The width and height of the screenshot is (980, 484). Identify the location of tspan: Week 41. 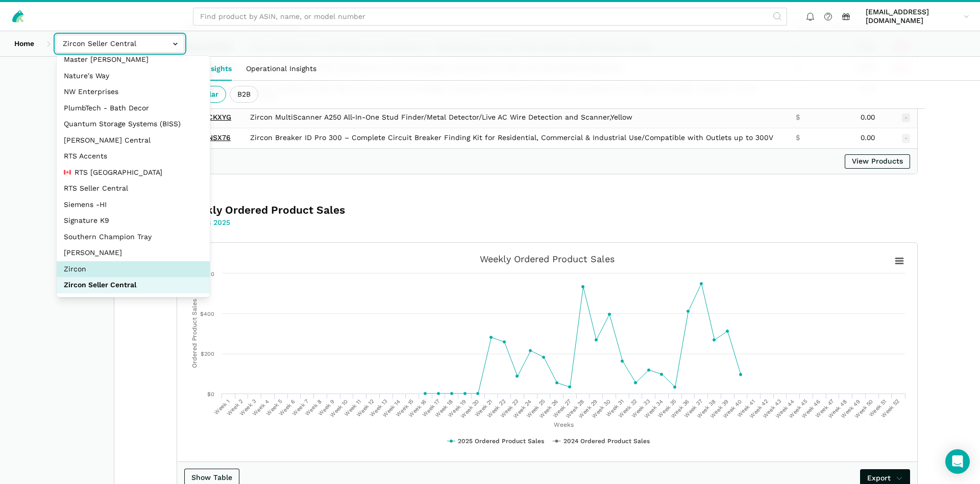
(746, 409).